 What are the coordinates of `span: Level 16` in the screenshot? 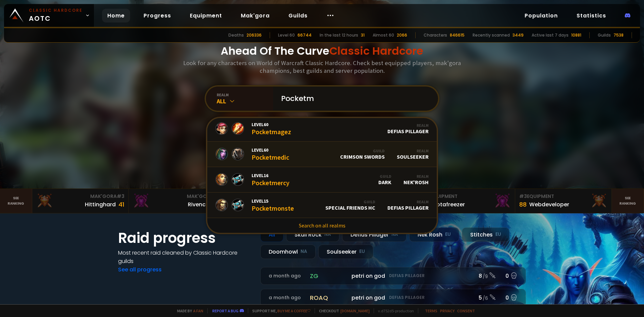 It's located at (270, 176).